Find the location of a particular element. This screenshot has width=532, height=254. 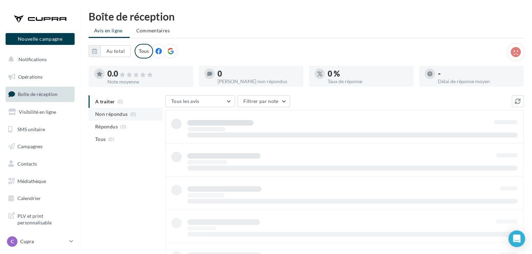

span: Médiathèque is located at coordinates (32, 181).